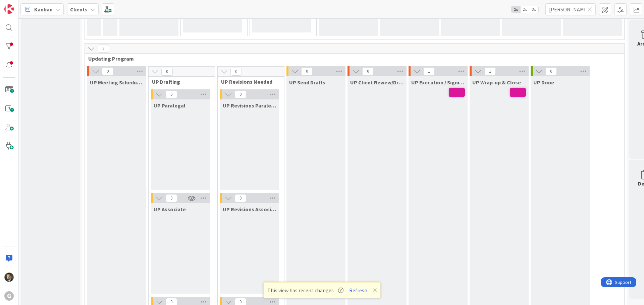 The width and height of the screenshot is (644, 305). Describe the element at coordinates (248, 82) in the screenshot. I see `span: UP Revisions Needed` at that location.